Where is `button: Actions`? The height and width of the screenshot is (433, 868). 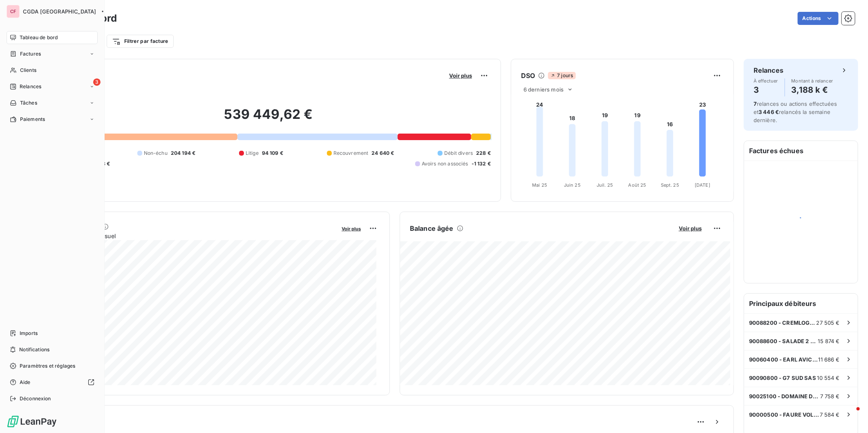 button: Actions is located at coordinates (818, 19).